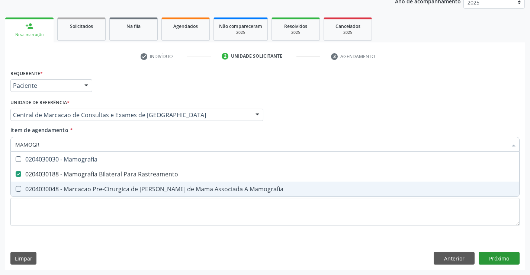 This screenshot has height=275, width=530. What do you see at coordinates (29, 35) in the screenshot?
I see `div: Nova marcação` at bounding box center [29, 35].